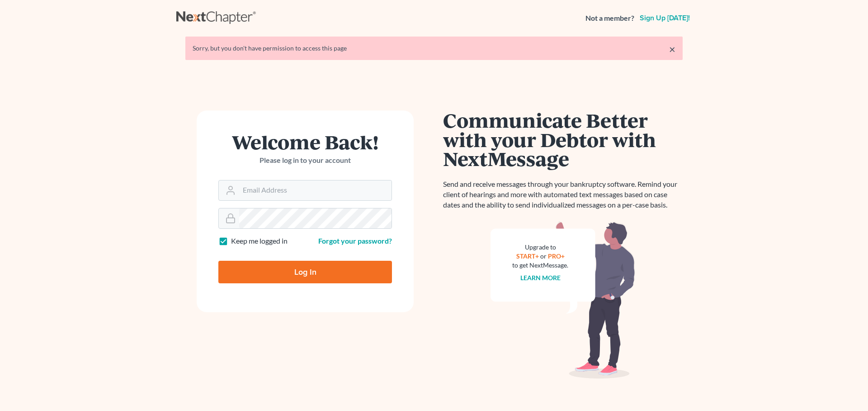  I want to click on div: Sorry, but you don't have permission to access this page, so click(434, 48).